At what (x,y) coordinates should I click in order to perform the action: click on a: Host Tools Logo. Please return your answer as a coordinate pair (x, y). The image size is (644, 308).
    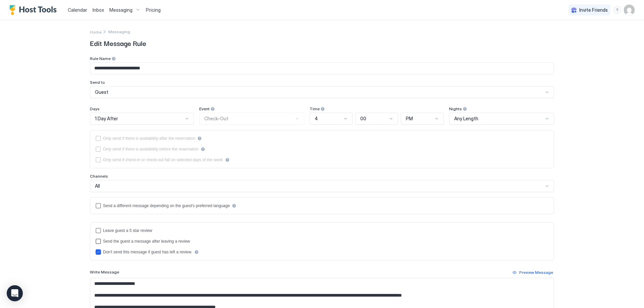
    Looking at the image, I should click on (35, 10).